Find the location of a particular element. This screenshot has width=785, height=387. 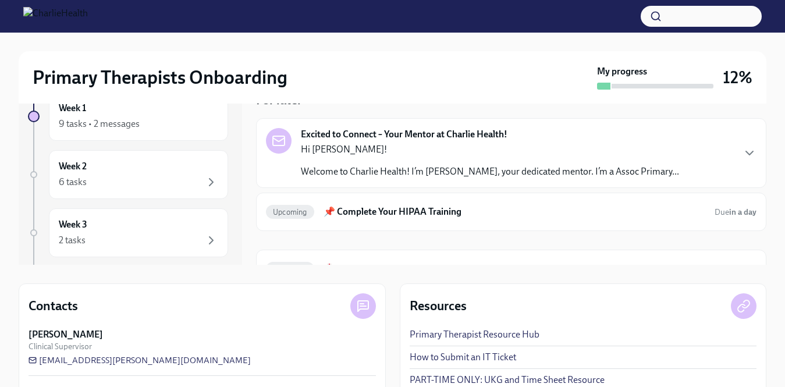

h2: Primary Therapists Onboarding is located at coordinates (160, 77).